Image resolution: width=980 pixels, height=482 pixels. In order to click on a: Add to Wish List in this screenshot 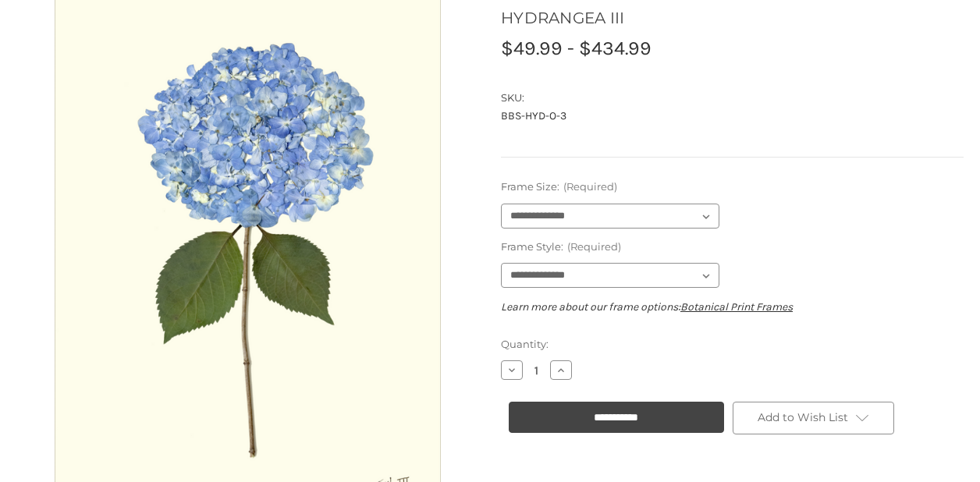, I will do `click(814, 418)`.